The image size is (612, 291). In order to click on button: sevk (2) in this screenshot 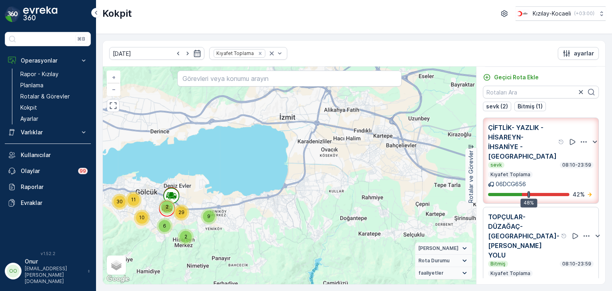, I will do `click(497, 106)`.